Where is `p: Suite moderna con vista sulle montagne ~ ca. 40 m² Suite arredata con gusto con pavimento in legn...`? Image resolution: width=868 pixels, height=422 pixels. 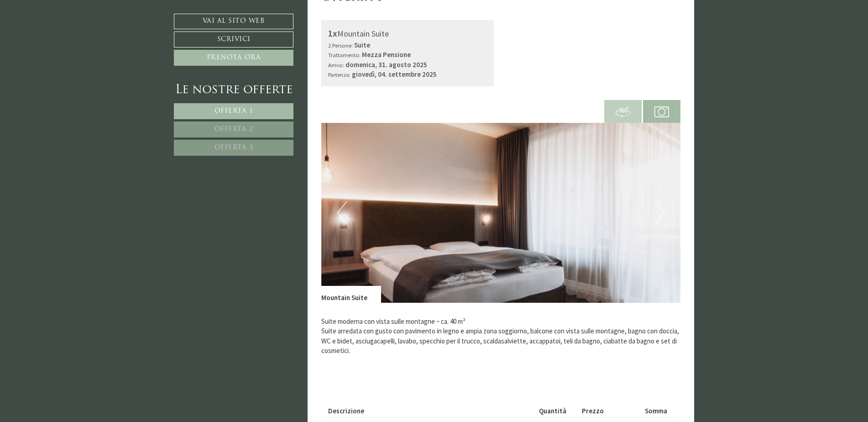 p: Suite moderna con vista sulle montagne ~ ca. 40 m² Suite arredata con gusto con pavimento in legn... is located at coordinates (501, 341).